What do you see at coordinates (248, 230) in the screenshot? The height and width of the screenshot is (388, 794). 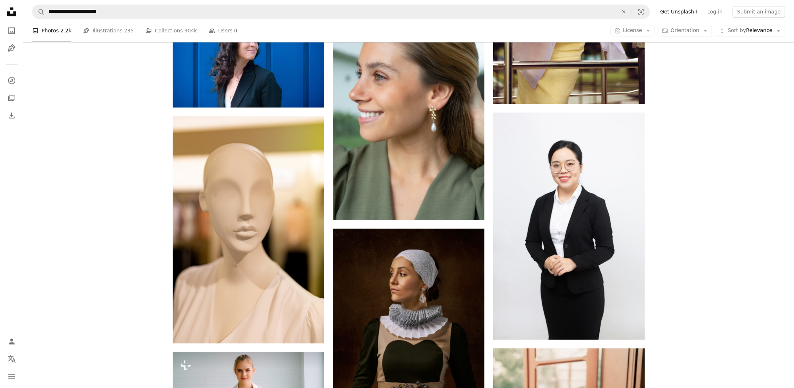 I see `a: a mannequin's head with a white dress on display` at bounding box center [248, 230].